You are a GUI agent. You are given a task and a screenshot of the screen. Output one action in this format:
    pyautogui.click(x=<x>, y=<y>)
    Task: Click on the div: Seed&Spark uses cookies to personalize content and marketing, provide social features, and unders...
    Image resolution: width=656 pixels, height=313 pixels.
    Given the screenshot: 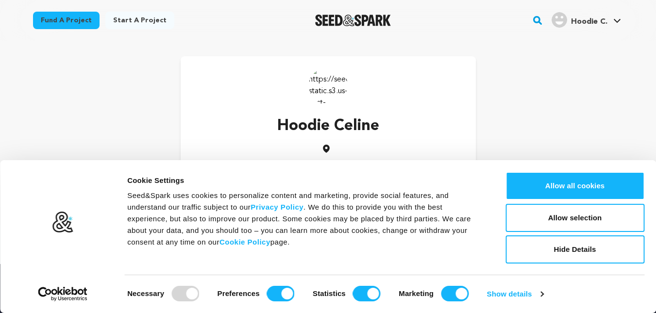 What is the action you would take?
    pyautogui.click(x=305, y=219)
    